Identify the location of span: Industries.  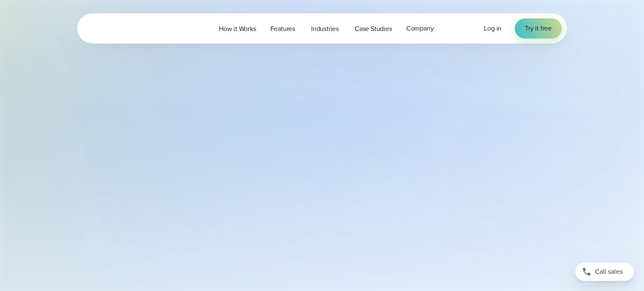
(325, 29).